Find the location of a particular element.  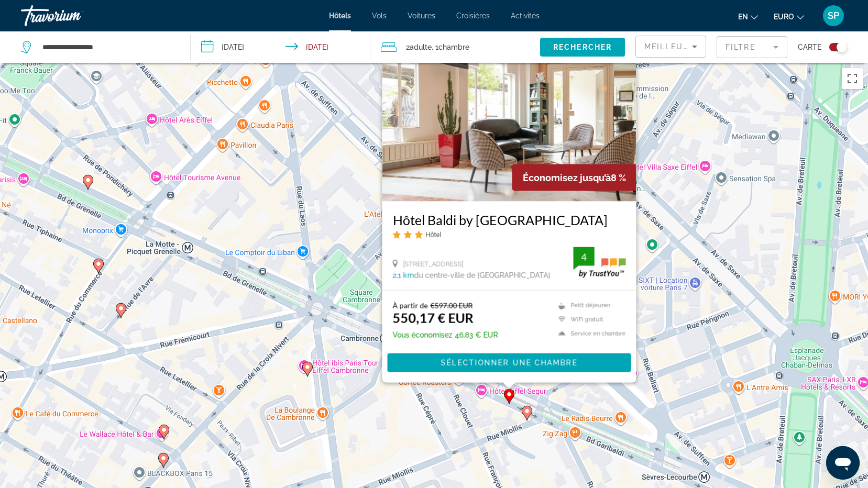

span: Vous économisez is located at coordinates (422, 335).